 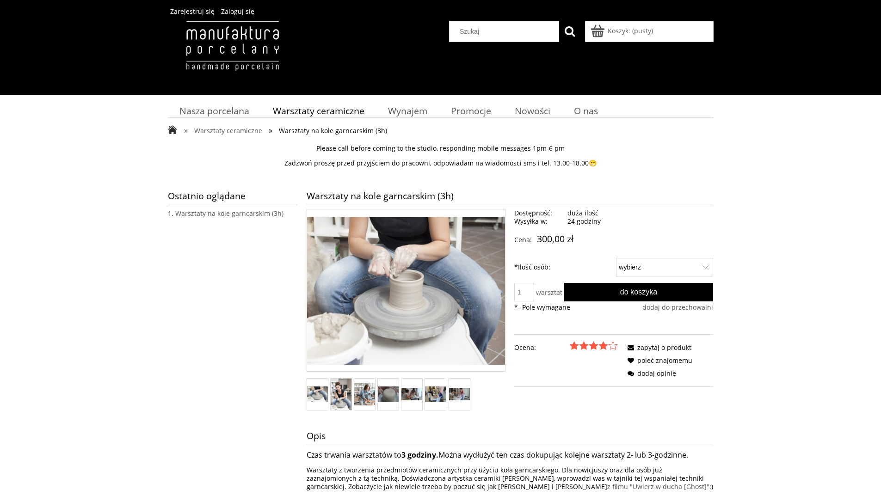 I want to click on a: Miniaturka 7 z 7. warsztaty8.jpg. Naciśnij Enter lub spację, aby otworzyć wybrane zdjęcie w widok..., so click(x=459, y=394).